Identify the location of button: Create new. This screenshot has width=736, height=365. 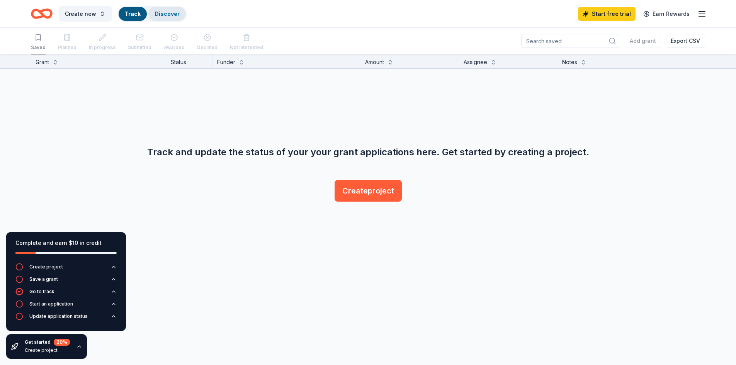
(85, 14).